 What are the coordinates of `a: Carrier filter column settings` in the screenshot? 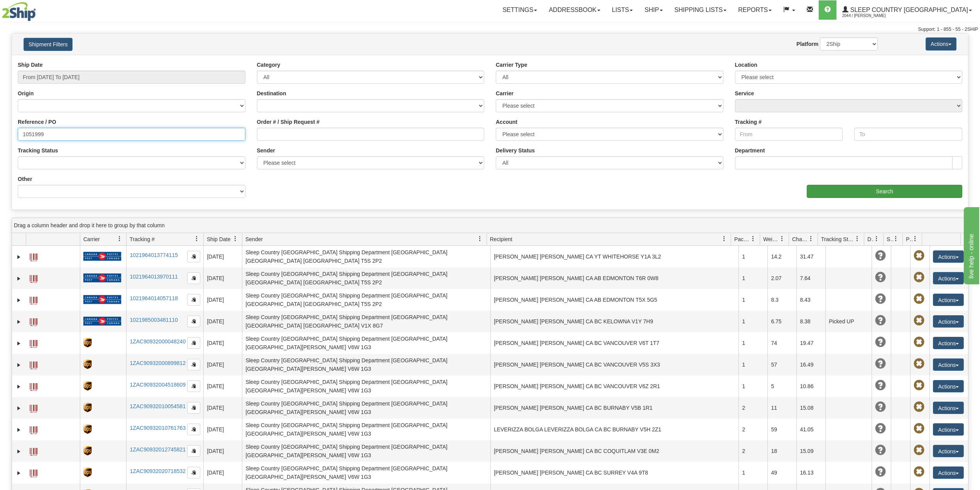 It's located at (120, 239).